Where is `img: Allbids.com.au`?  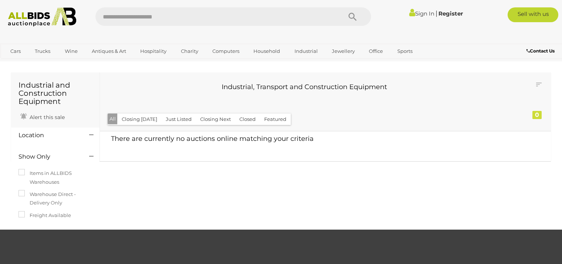 img: Allbids.com.au is located at coordinates (42, 17).